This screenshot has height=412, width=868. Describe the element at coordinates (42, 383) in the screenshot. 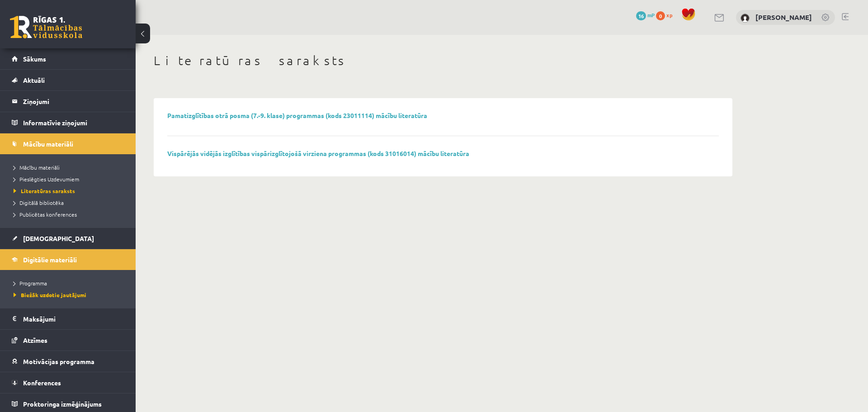

I see `span: Konferences` at that location.